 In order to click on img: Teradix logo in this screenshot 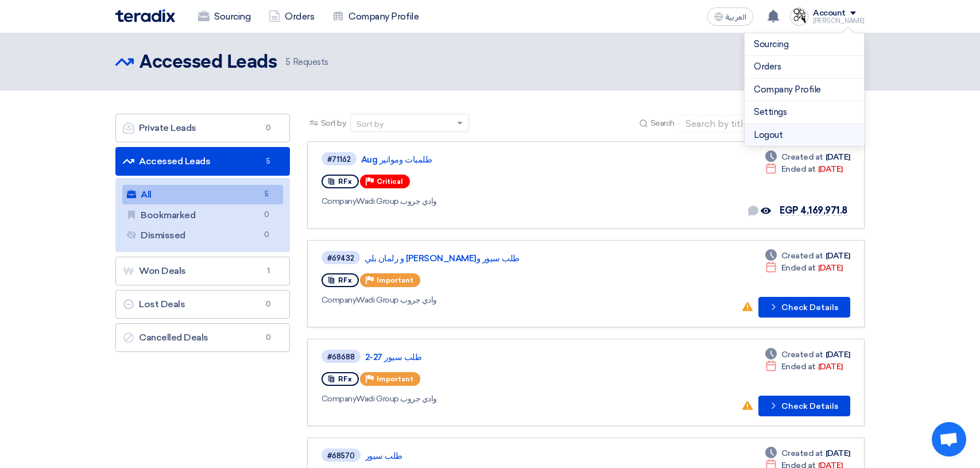, I will do `click(145, 16)`.